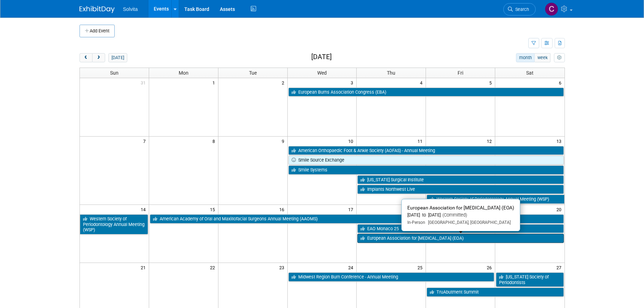  I want to click on span: 12, so click(490, 141).